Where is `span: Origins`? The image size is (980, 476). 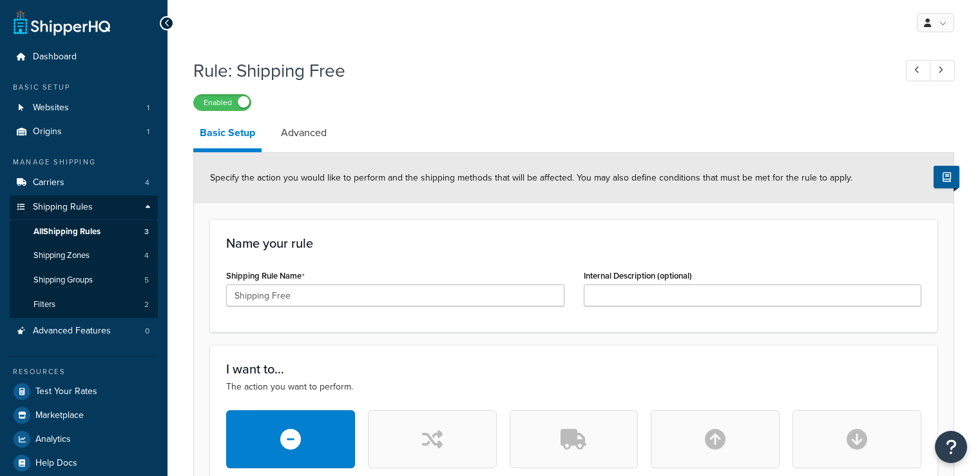
span: Origins is located at coordinates (47, 132).